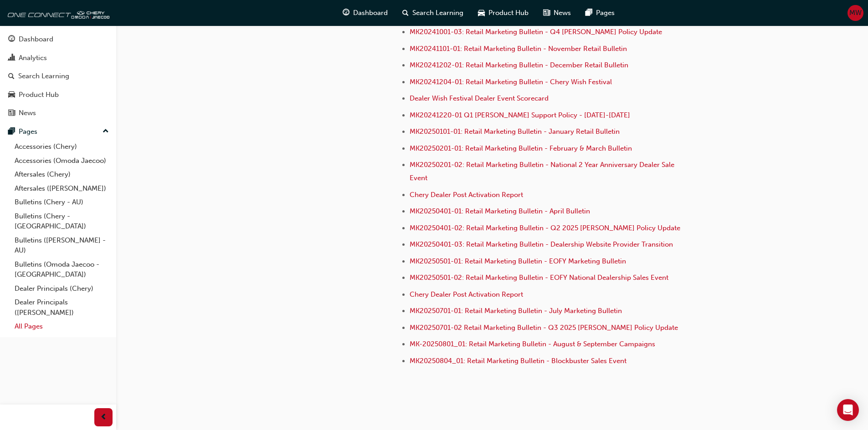 This screenshot has width=868, height=430. I want to click on a: car-iconProduct Hub, so click(503, 13).